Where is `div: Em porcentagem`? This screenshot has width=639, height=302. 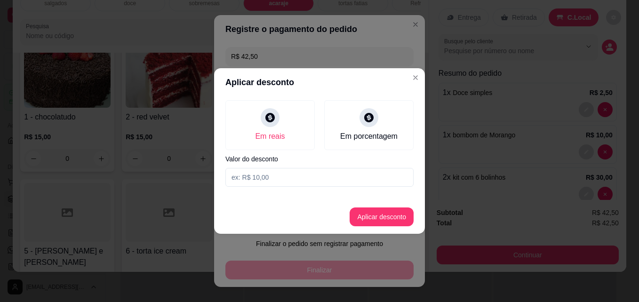 div: Em porcentagem is located at coordinates (369, 137).